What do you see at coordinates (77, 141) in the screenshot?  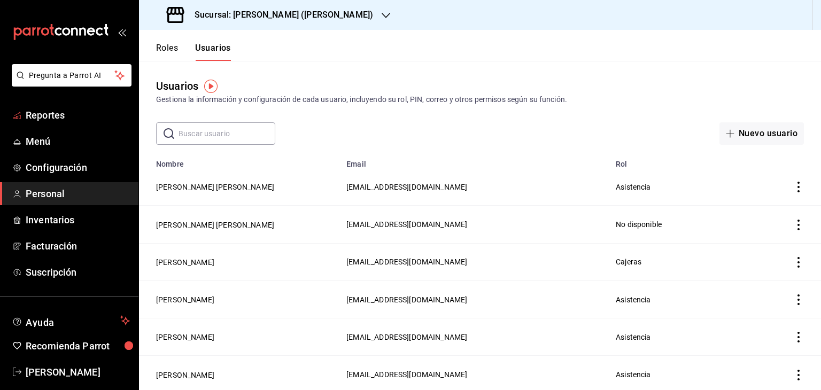 I see `span: Menú` at bounding box center [77, 141].